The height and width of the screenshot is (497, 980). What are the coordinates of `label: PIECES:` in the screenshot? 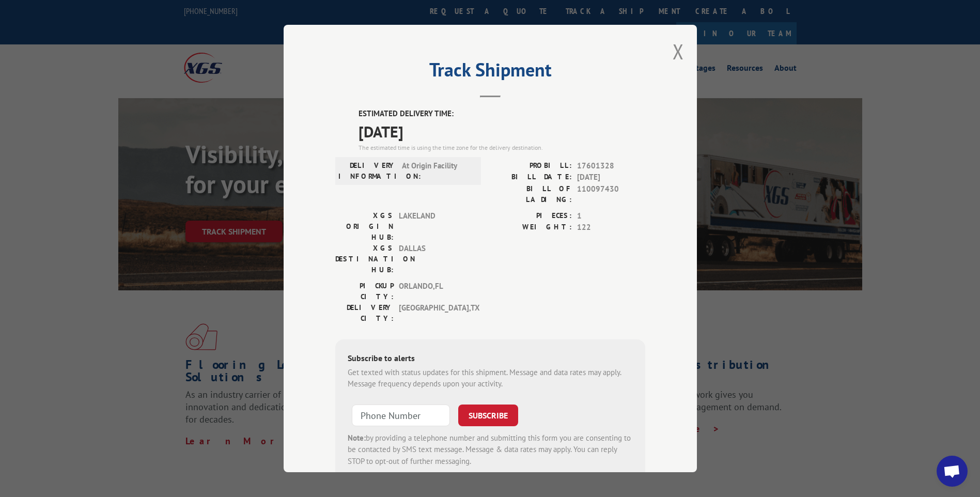 It's located at (531, 216).